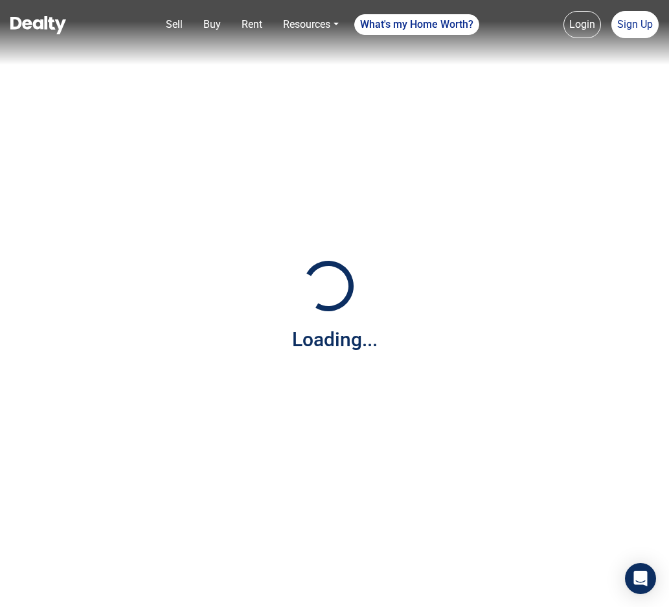 This screenshot has width=669, height=607. Describe the element at coordinates (252, 25) in the screenshot. I see `a: Rent` at that location.